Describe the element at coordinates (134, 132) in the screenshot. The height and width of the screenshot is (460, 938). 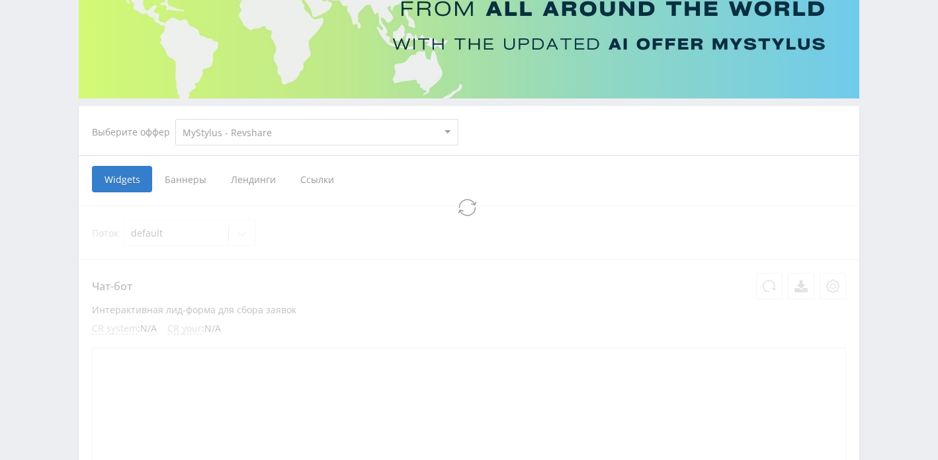
I see `div: Выберите оффер` at that location.